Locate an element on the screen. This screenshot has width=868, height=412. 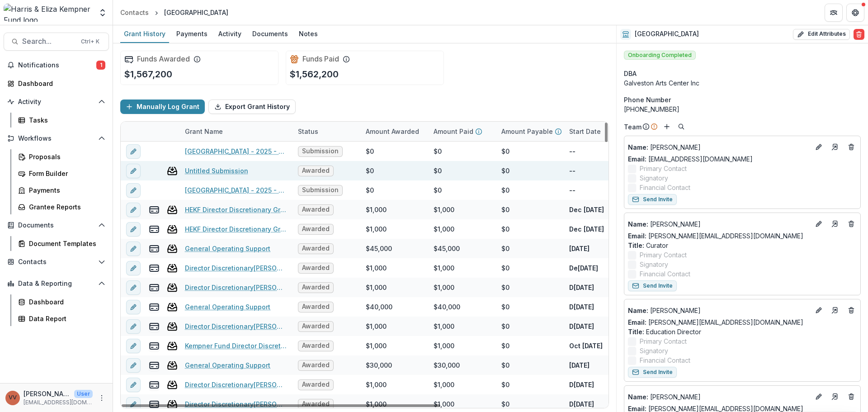
a: Proposals is located at coordinates (61, 157).